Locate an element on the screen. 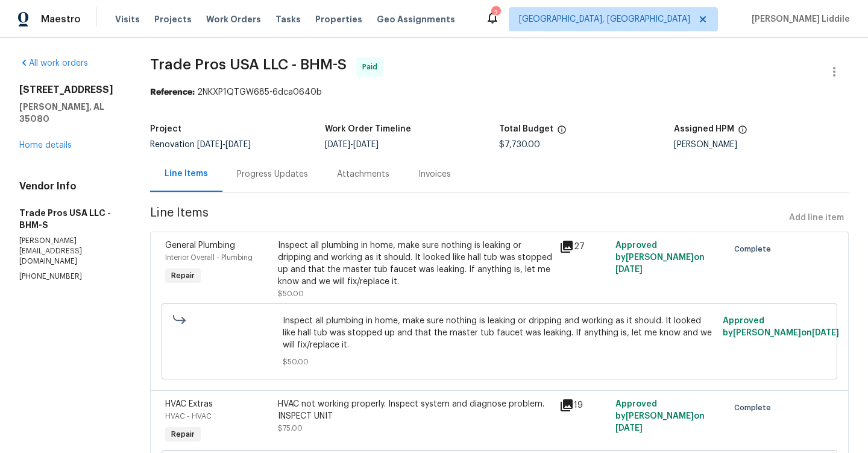 Image resolution: width=868 pixels, height=453 pixels. div: HVAC not working properly. Inspect system and diagnose problem. INSPECT UNIT is located at coordinates (415, 410).